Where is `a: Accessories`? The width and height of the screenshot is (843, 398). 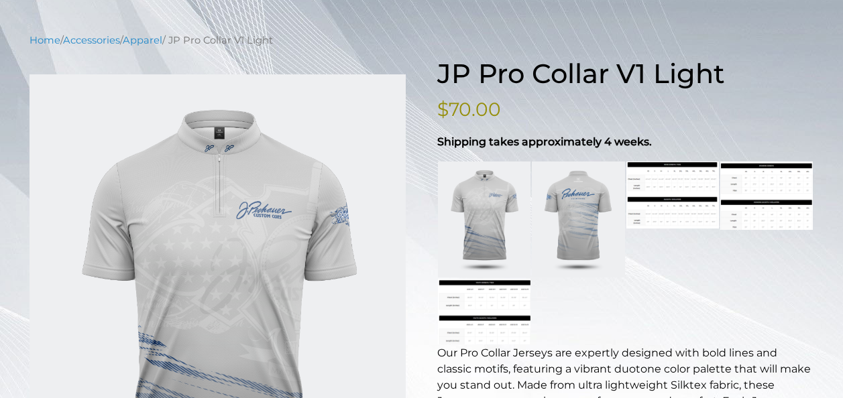 a: Accessories is located at coordinates (91, 40).